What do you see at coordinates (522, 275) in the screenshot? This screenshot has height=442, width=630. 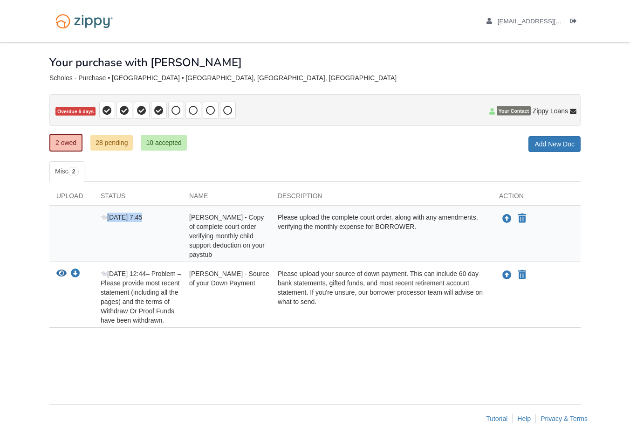 I see `button: Declare Gregory Scholes - Source of your Down Payment not applicable` at bounding box center [522, 275].